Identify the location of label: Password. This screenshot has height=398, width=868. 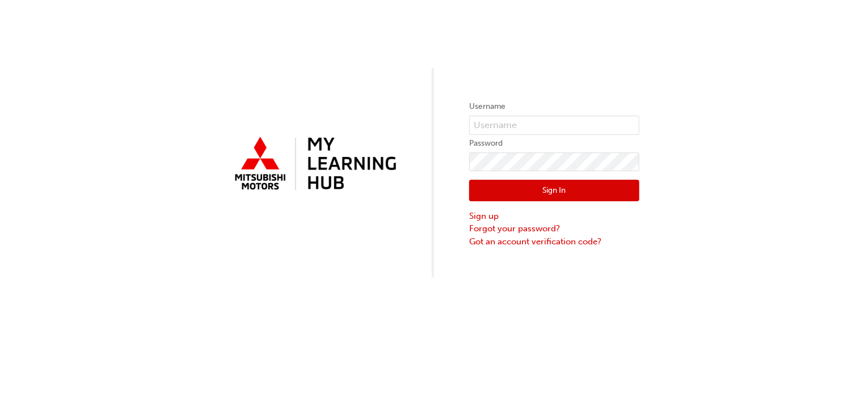
(554, 144).